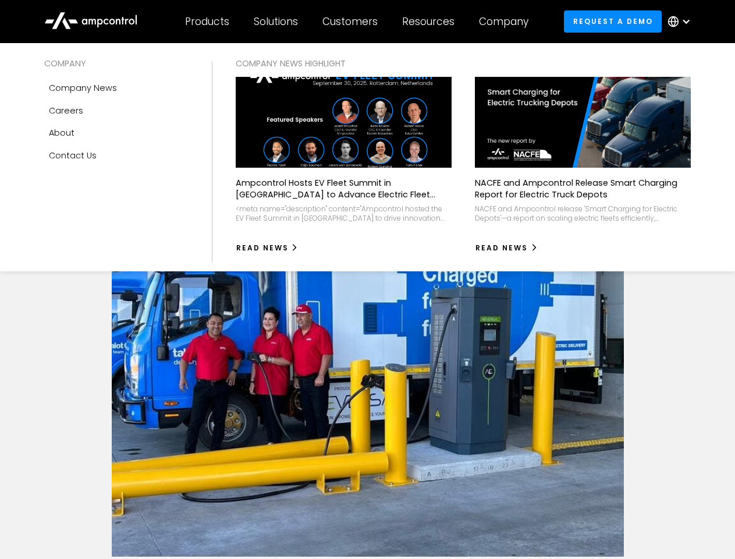  I want to click on div: NACFE and Ampcontrol release 'Smart Charging for Electric Depots'—a report on scaling electric fl..., so click(583, 213).